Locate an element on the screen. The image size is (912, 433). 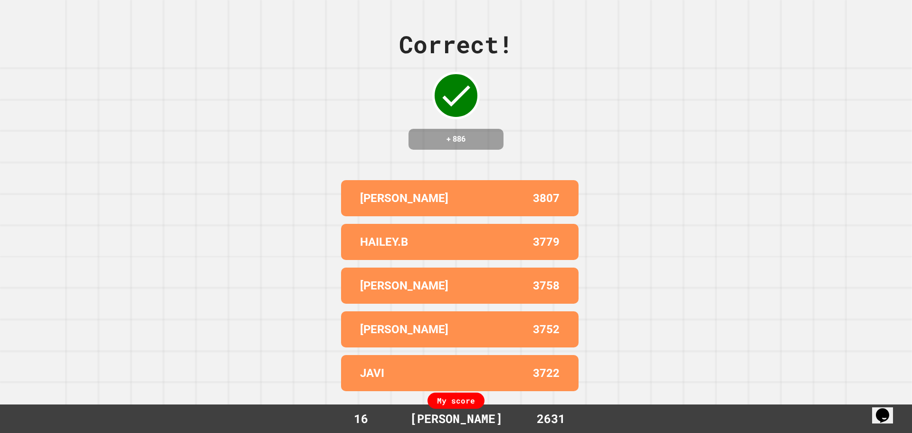
p: 3758 is located at coordinates (546, 286).